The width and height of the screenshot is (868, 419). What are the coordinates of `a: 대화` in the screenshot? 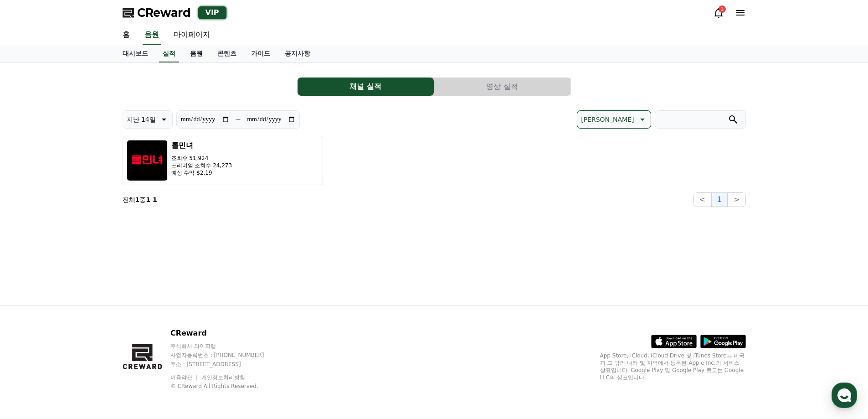 It's located at (89, 300).